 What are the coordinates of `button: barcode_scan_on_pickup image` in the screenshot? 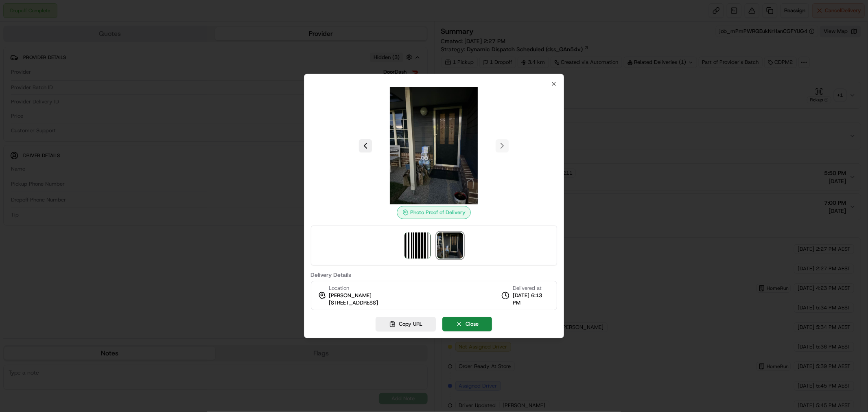 It's located at (418, 245).